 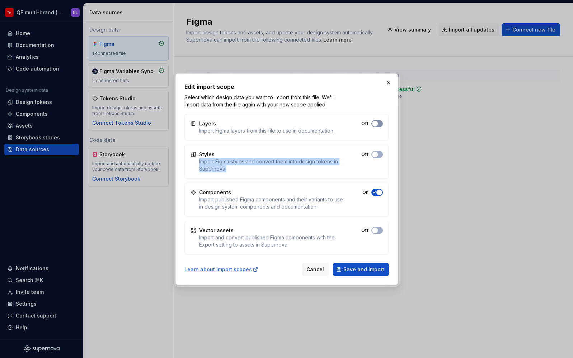 What do you see at coordinates (221, 270) in the screenshot?
I see `a: Learn about import scopes` at bounding box center [221, 270].